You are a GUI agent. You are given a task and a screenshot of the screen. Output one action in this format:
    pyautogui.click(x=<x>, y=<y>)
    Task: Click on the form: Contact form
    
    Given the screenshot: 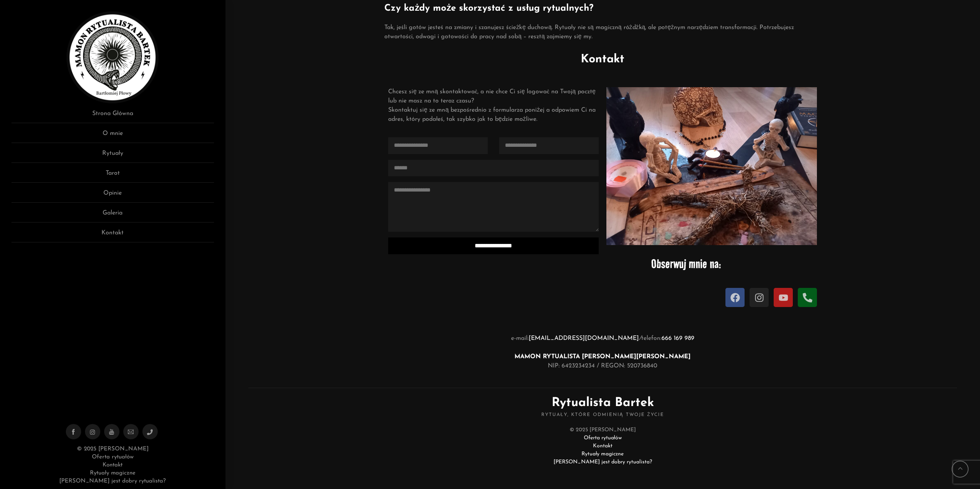 What is the action you would take?
    pyautogui.click(x=493, y=205)
    